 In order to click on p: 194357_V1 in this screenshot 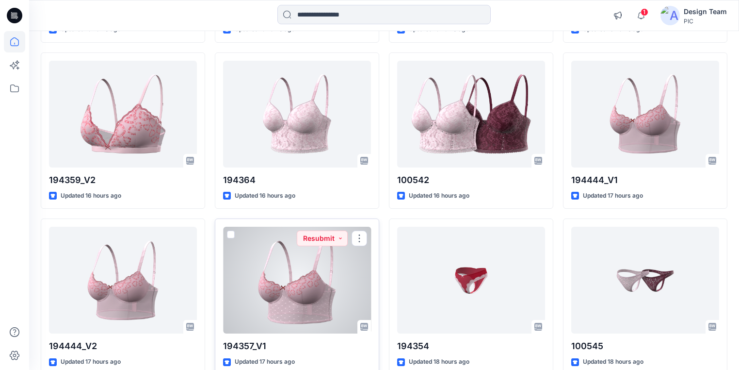, I will do `click(297, 346)`.